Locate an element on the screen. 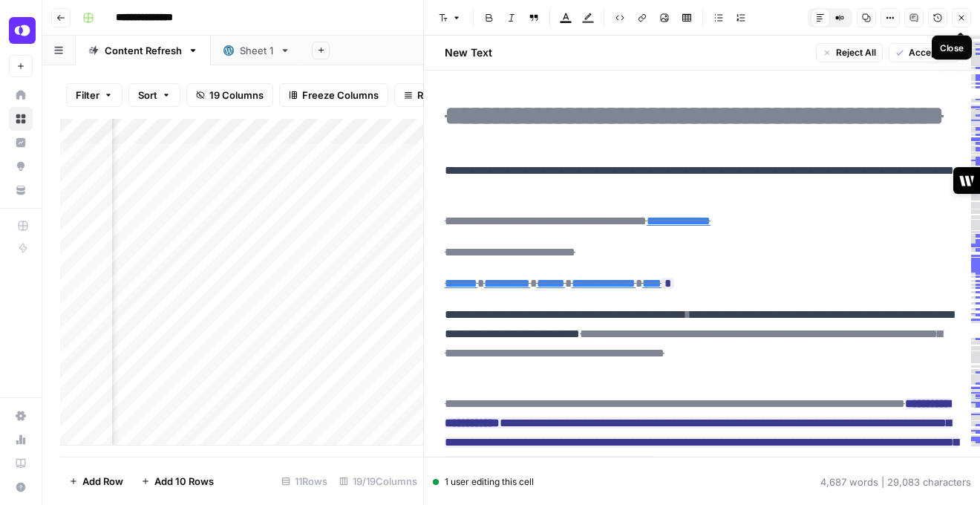 The image size is (980, 505). button: Row Height is located at coordinates (437, 95).